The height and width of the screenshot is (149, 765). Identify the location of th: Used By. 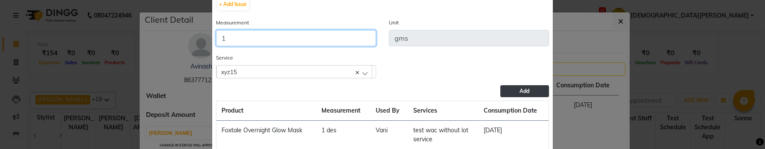
(389, 111).